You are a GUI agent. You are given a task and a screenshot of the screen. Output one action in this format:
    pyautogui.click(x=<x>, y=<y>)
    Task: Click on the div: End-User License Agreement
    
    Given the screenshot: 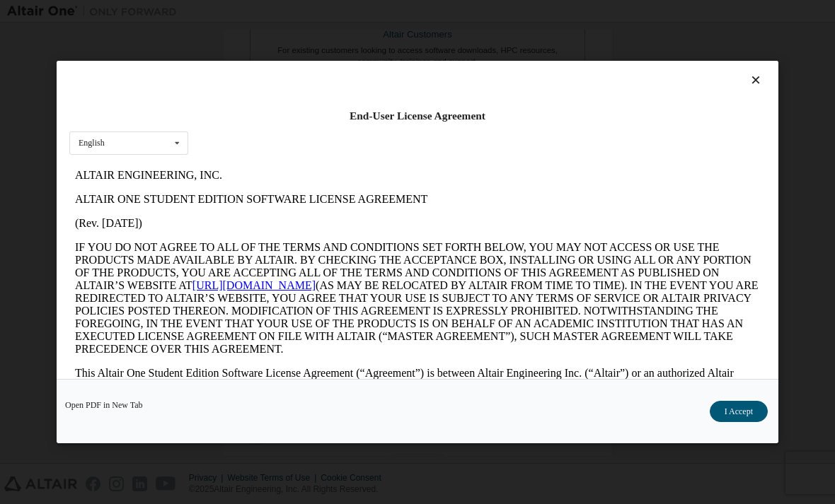 What is the action you would take?
    pyautogui.click(x=417, y=116)
    